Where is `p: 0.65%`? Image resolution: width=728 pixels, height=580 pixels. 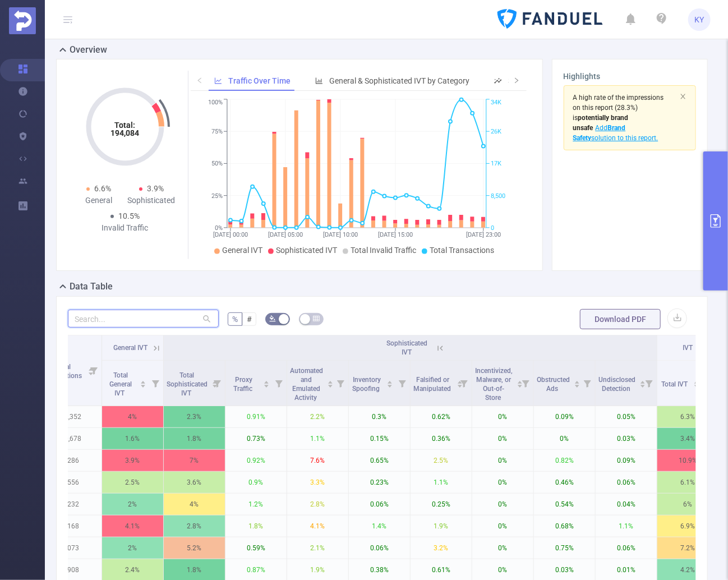 p: 0.65% is located at coordinates (379, 460).